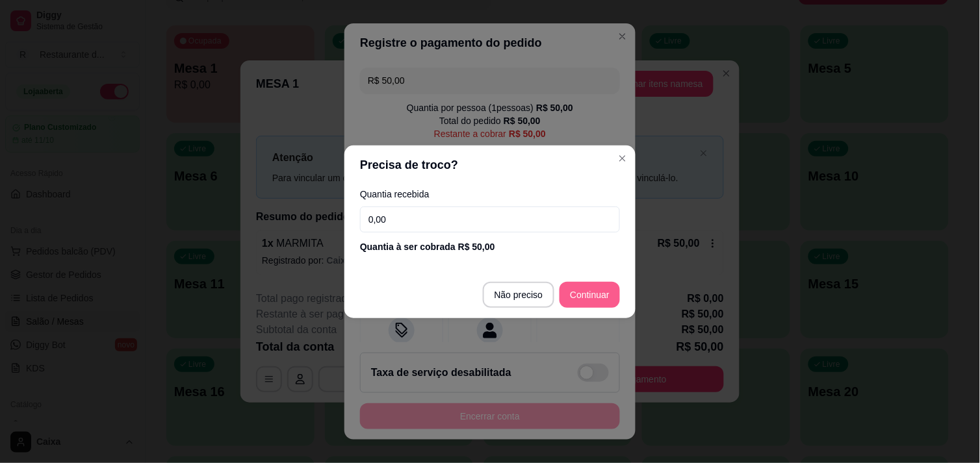 The height and width of the screenshot is (463, 980). Describe the element at coordinates (490, 247) in the screenshot. I see `div: Quantia à ser cobrada R$ 50,00` at that location.